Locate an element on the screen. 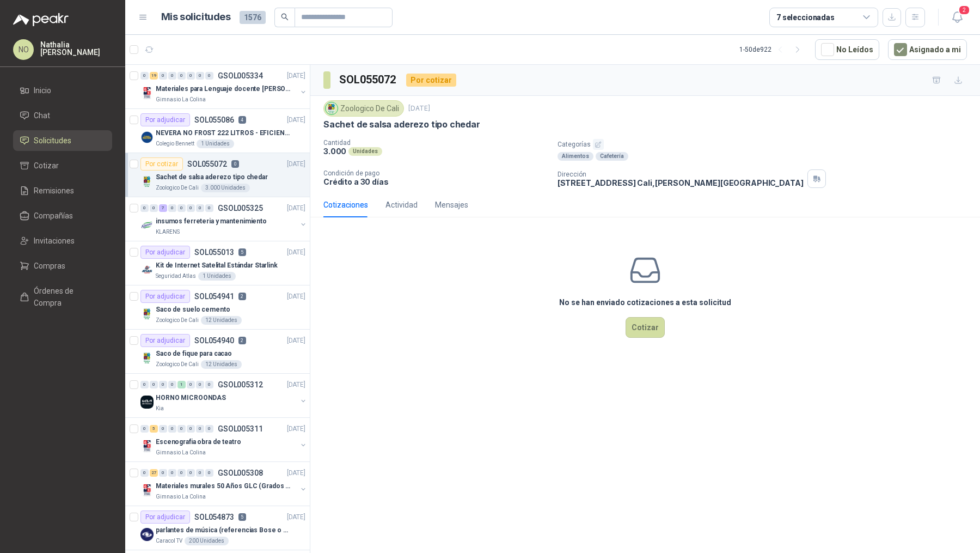  p: SOL054873 is located at coordinates (214, 517).